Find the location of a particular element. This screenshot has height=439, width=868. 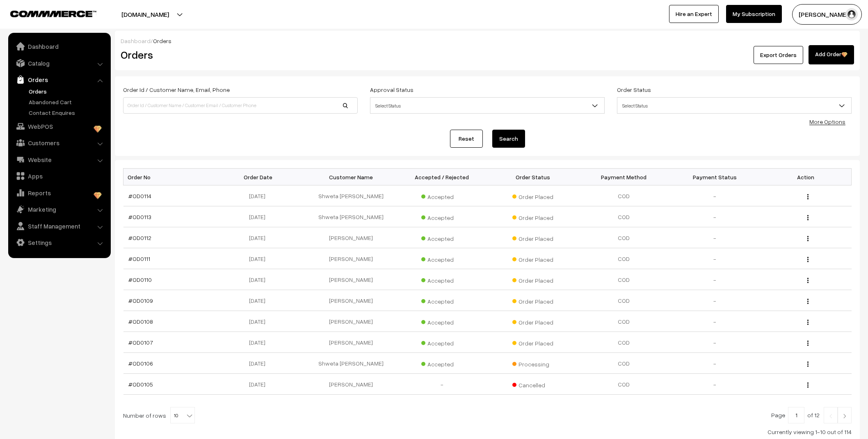

th: Order No is located at coordinates (169, 176).